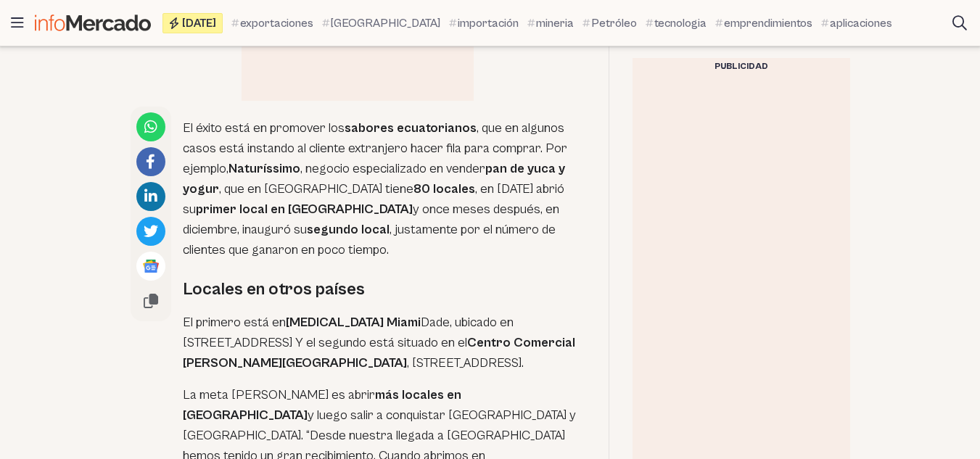 Image resolution: width=980 pixels, height=459 pixels. Describe the element at coordinates (488, 23) in the screenshot. I see `span: importación` at that location.